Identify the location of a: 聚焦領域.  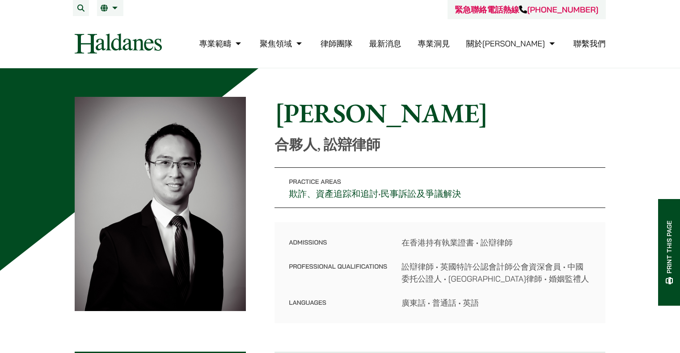
(281, 43).